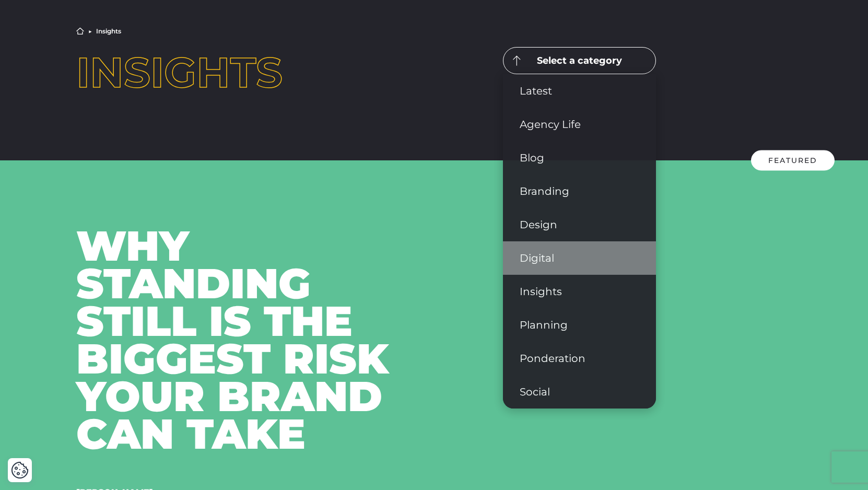 This screenshot has height=490, width=868. Describe the element at coordinates (580, 125) in the screenshot. I see `a: Agency Life` at that location.